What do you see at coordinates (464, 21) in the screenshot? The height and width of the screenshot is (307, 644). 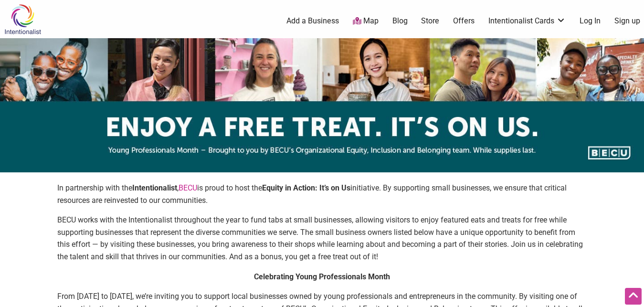 I see `a: Offers` at bounding box center [464, 21].